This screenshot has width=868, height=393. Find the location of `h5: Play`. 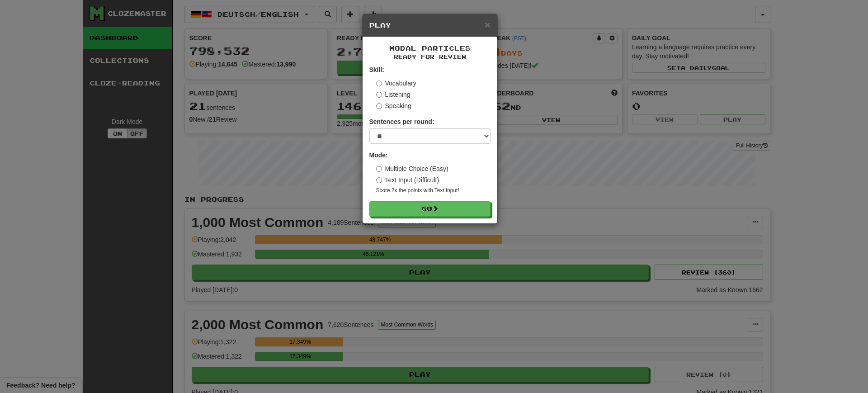

h5: Play is located at coordinates (430, 26).